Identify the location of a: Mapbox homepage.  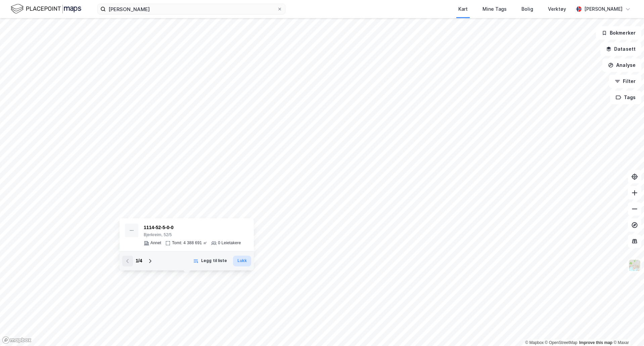
(17, 340).